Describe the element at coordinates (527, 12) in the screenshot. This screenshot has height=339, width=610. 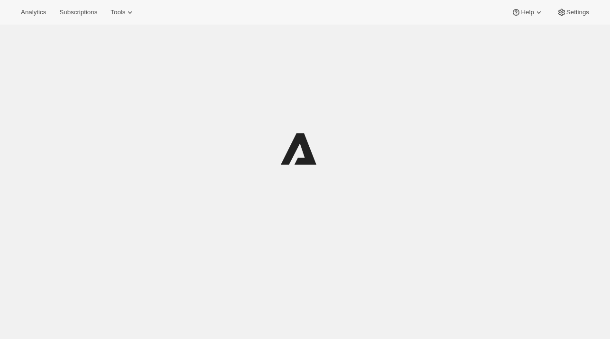
I see `span: Help` at that location.